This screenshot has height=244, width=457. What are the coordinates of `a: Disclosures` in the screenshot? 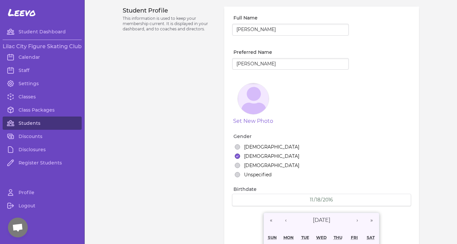 It's located at (42, 150).